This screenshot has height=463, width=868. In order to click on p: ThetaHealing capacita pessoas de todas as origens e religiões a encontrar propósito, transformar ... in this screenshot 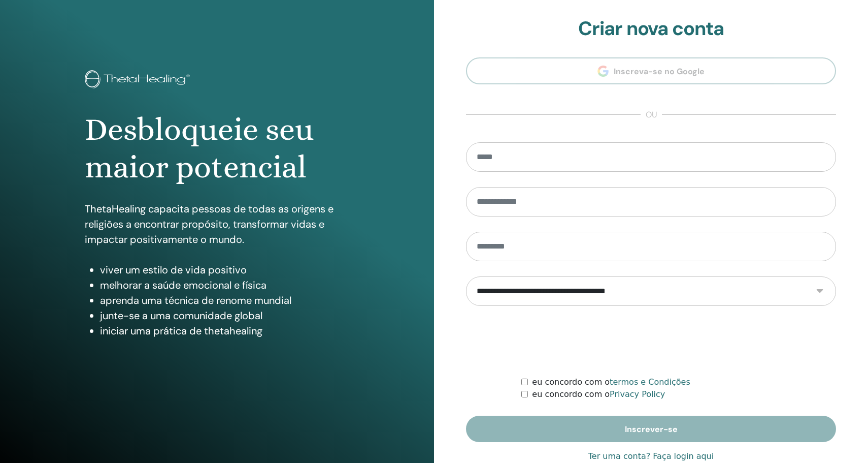, I will do `click(217, 224)`.